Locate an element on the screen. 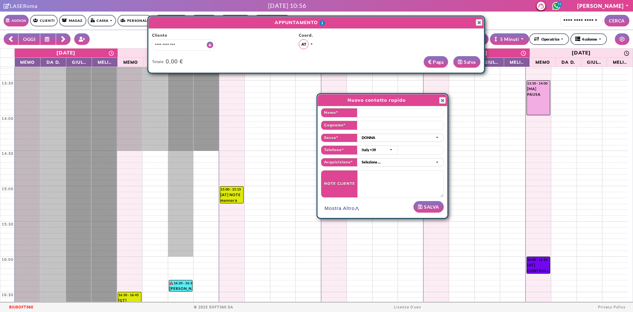 This screenshot has width=633, height=312. a: Gestione is located at coordinates (171, 20).